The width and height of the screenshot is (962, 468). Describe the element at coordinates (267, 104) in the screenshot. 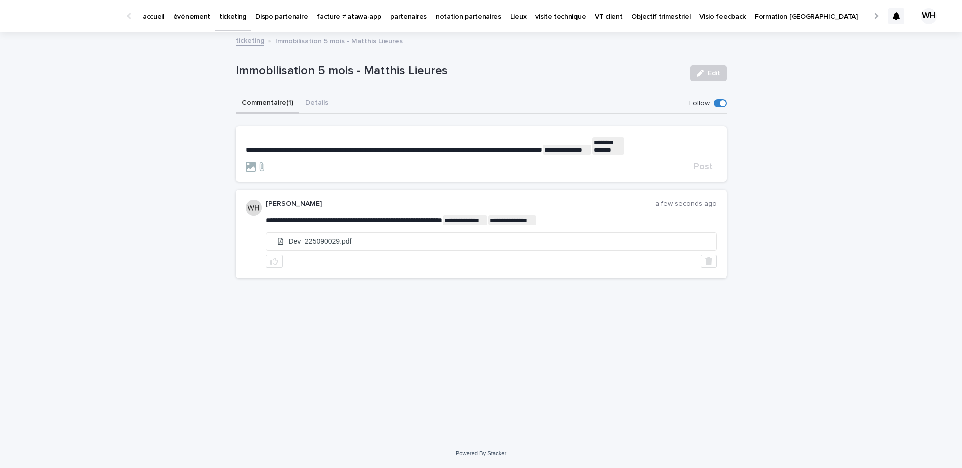

I see `button: Commentaire (1)` at that location.